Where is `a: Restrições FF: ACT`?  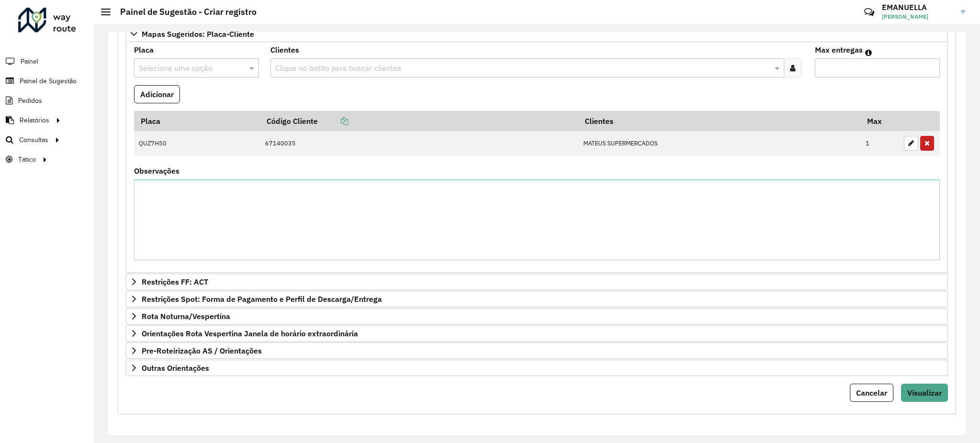 a: Restrições FF: ACT is located at coordinates (537, 282).